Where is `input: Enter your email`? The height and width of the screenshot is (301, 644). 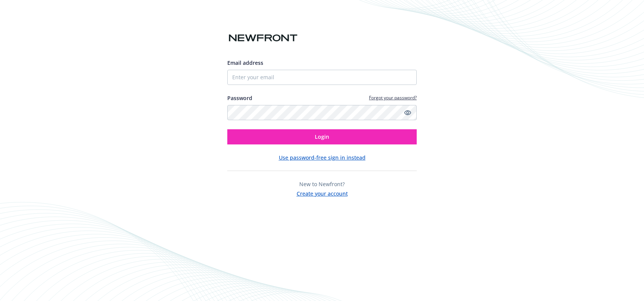
input: Enter your email is located at coordinates (322, 77).